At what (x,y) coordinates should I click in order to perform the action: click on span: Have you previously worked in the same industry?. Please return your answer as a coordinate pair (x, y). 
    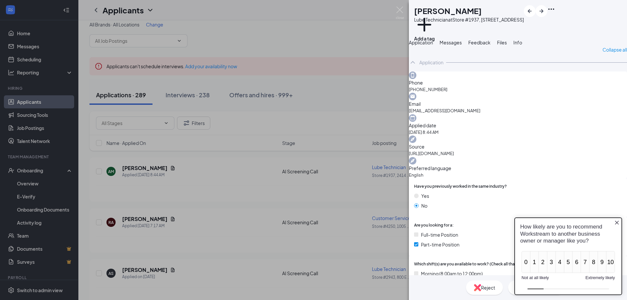
    Looking at the image, I should click on (460, 186).